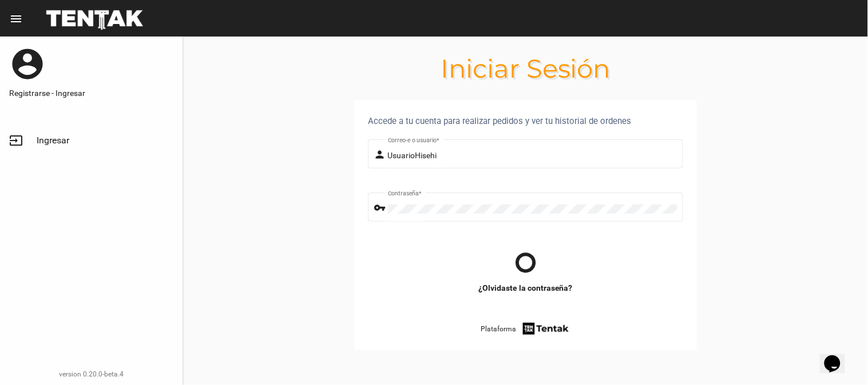 The width and height of the screenshot is (868, 385). I want to click on mat-icon: menu, so click(16, 19).